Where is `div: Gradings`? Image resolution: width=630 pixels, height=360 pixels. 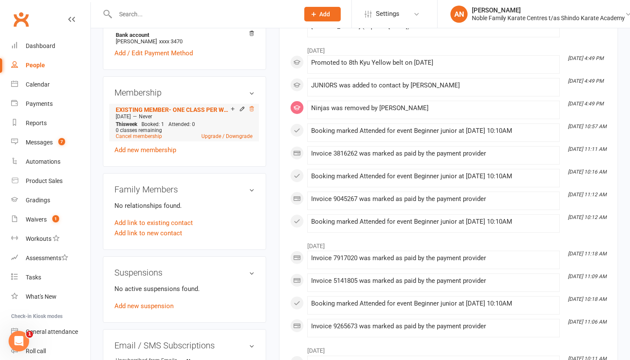 div: Gradings is located at coordinates (38, 200).